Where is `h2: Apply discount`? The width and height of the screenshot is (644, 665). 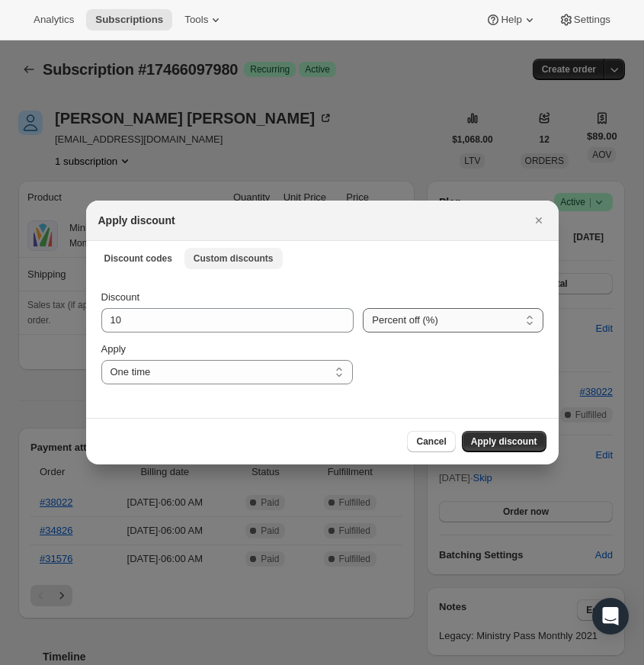
h2: Apply discount is located at coordinates (136, 221).